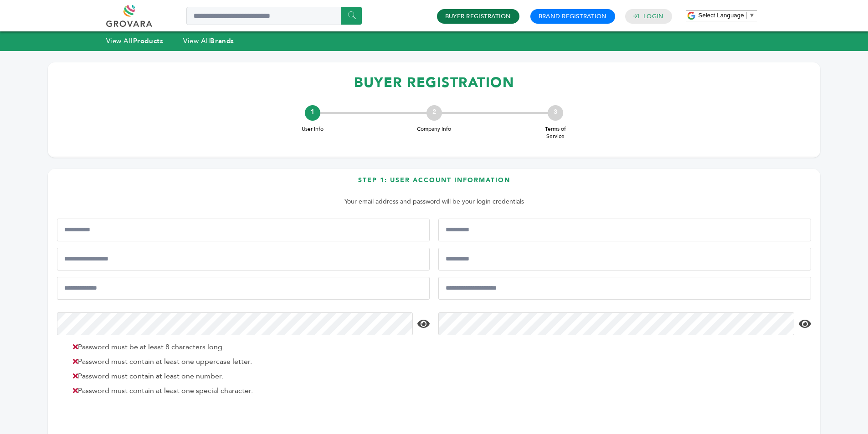 The image size is (868, 434). What do you see at coordinates (616, 323) in the screenshot?
I see `input: Confirm Password*` at bounding box center [616, 323].